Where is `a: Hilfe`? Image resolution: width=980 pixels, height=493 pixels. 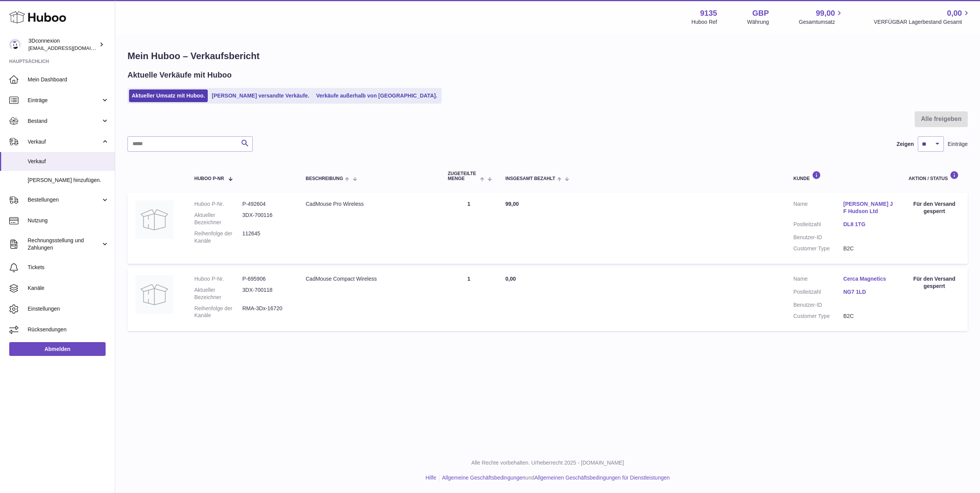 a: Hilfe is located at coordinates (430, 477).